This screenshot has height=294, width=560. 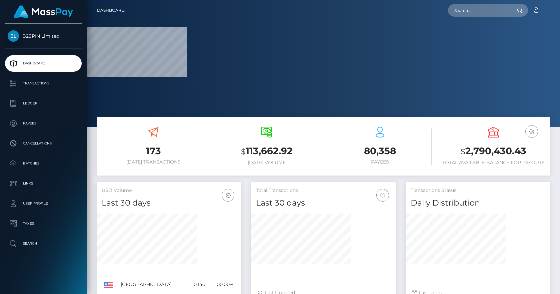 What do you see at coordinates (43, 223) in the screenshot?
I see `p: Taxes` at bounding box center [43, 223].